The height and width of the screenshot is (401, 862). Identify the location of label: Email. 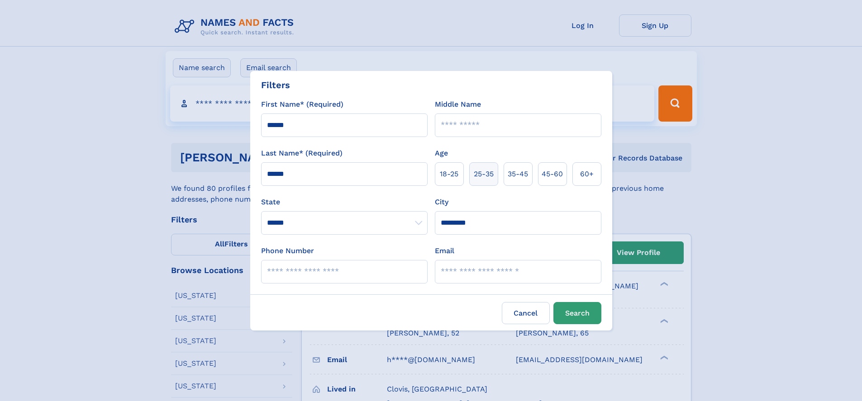
(444, 251).